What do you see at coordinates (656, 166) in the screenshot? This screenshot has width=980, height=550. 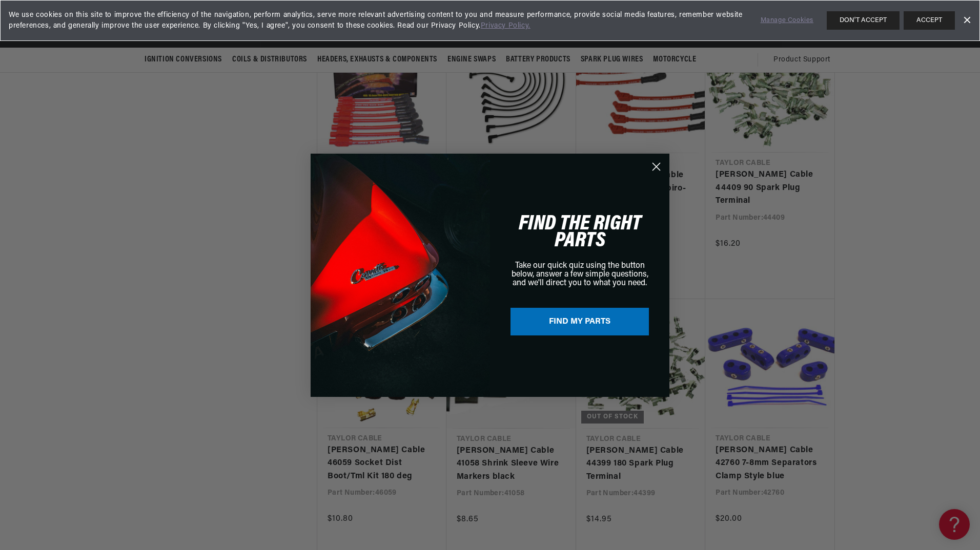 I see `button: Close dialog` at bounding box center [656, 166].